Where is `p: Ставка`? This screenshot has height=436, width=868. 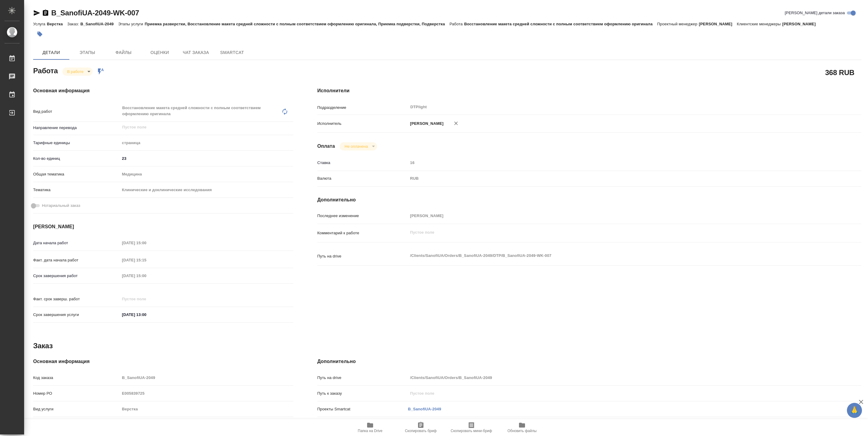 p: Ставка is located at coordinates (363, 163).